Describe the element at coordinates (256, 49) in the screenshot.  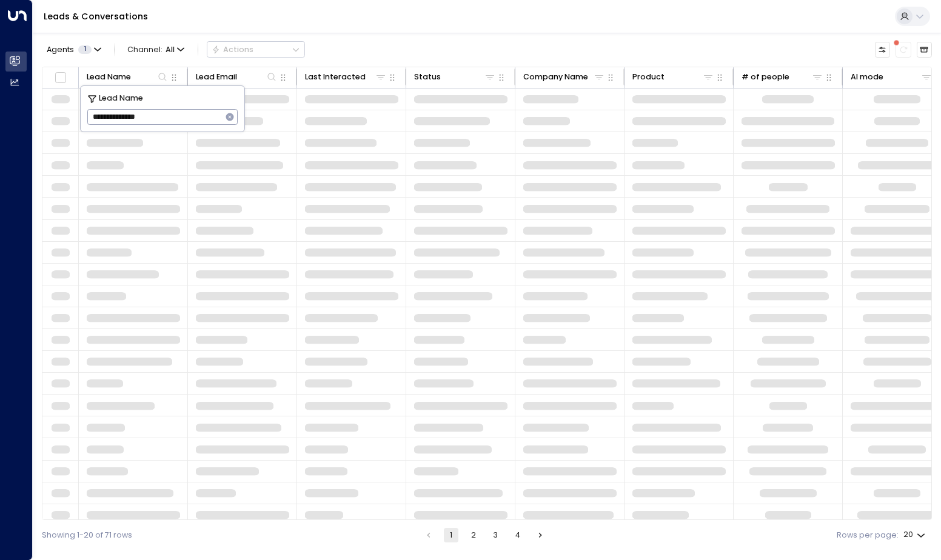
I see `div: Button group with a nested menu` at that location.